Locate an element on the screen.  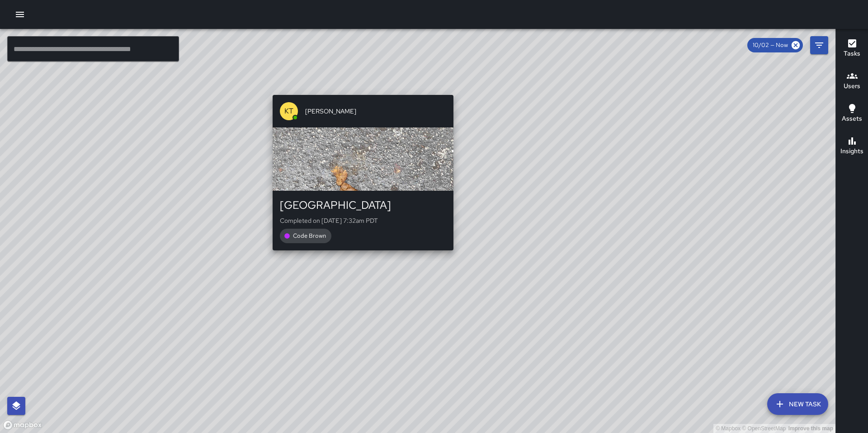
button: Insights is located at coordinates (852, 147).